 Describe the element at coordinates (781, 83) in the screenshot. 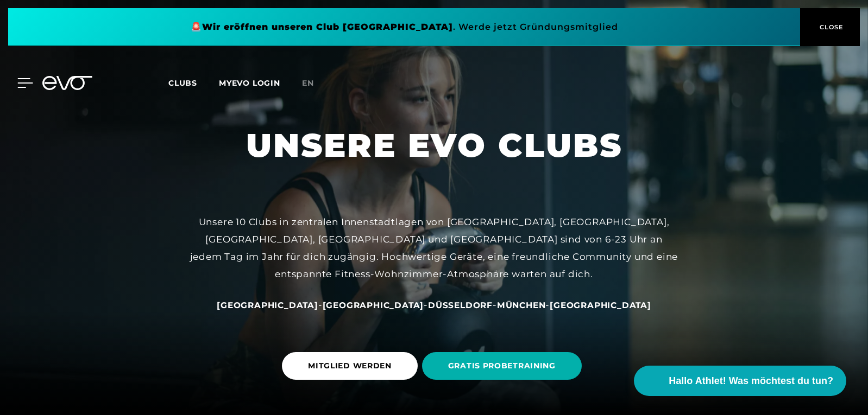

I see `a: Gratis Probetraining` at that location.